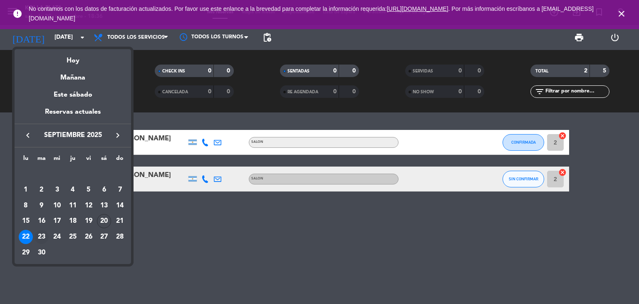 The image size is (639, 304). Describe the element at coordinates (73, 160) in the screenshot. I see `th: jueves` at that location.